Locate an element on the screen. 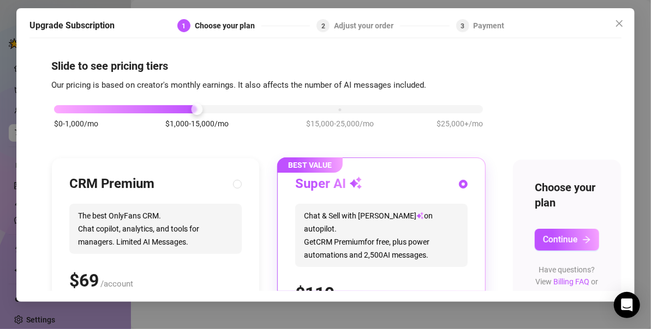  span: BEST VALUE is located at coordinates (310, 165).